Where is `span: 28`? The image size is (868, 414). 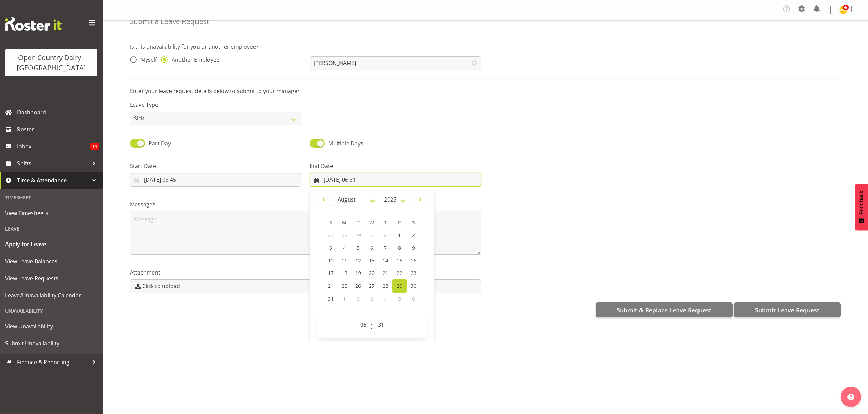 span: 28 is located at coordinates (385, 286).